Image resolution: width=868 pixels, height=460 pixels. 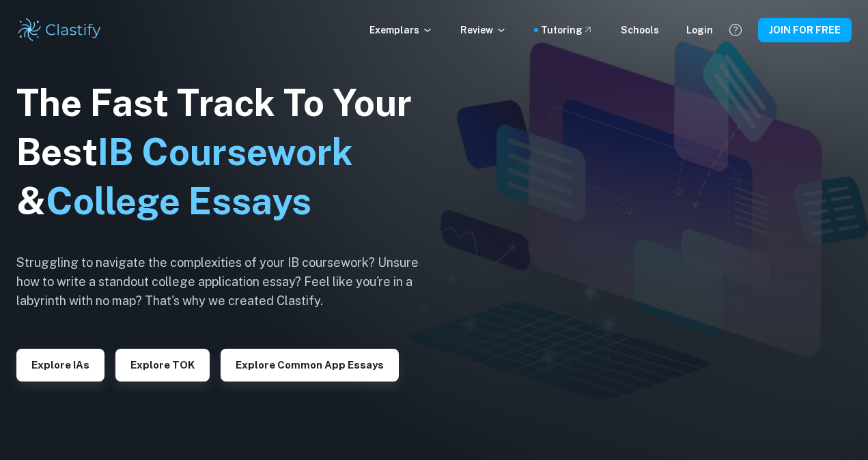 I want to click on button: Explore TOK, so click(x=162, y=365).